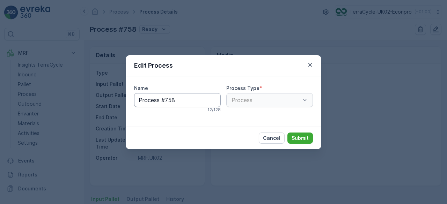 The height and width of the screenshot is (204, 447). What do you see at coordinates (272, 138) in the screenshot?
I see `button: Cancel` at bounding box center [272, 138].